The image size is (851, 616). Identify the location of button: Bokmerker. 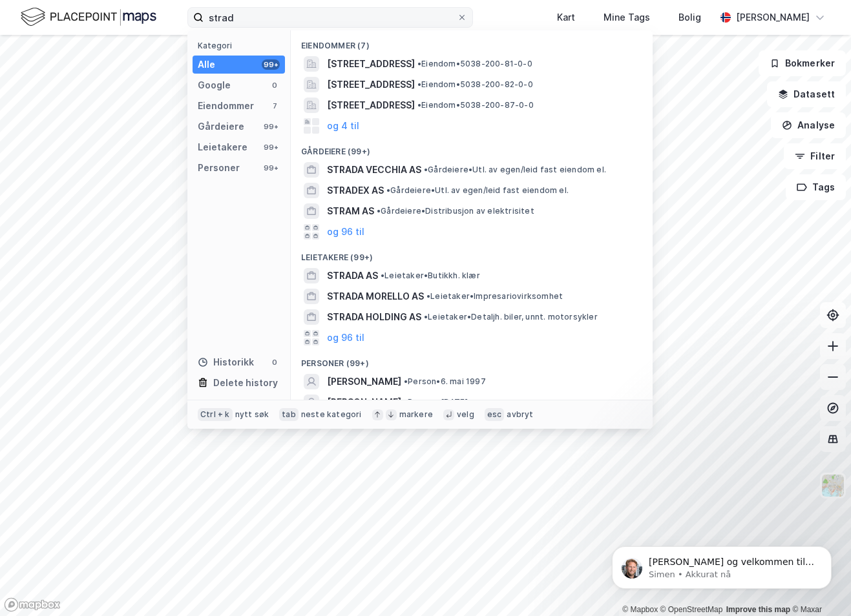
(802, 63).